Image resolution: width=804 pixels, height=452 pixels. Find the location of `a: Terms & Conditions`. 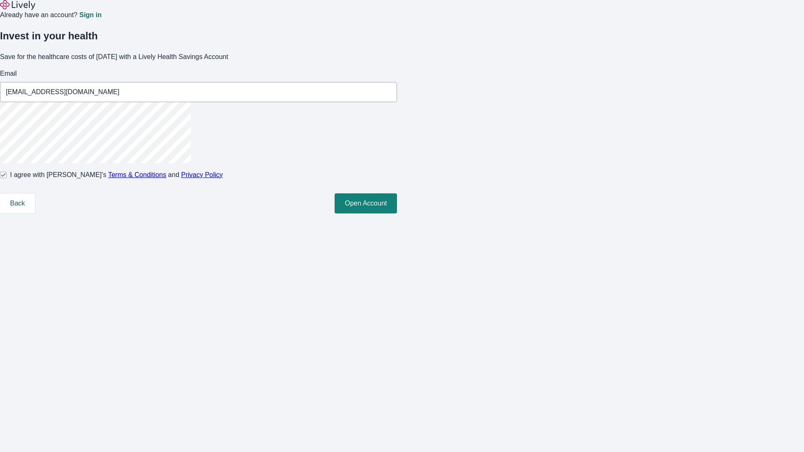

a: Terms & Conditions is located at coordinates (137, 175).